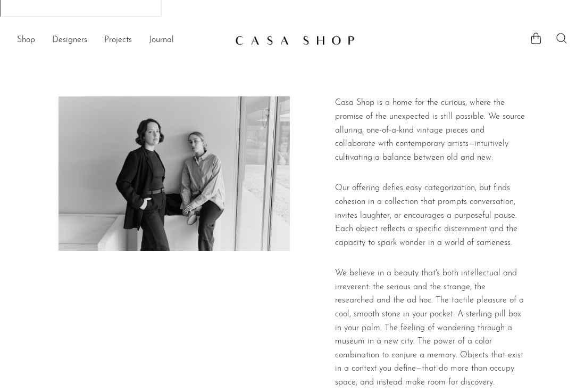 The width and height of the screenshot is (585, 392). What do you see at coordinates (122, 41) in the screenshot?
I see `ul: NEW HEADER MENU` at bounding box center [122, 41].